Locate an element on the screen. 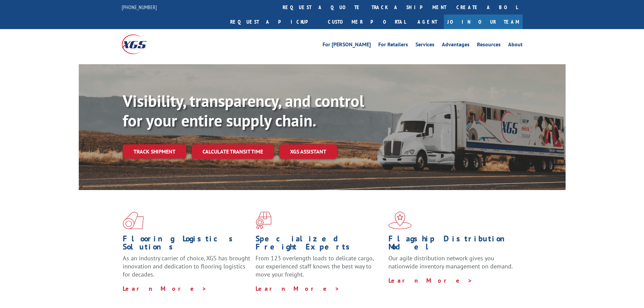 Image resolution: width=644 pixels, height=308 pixels. a: Customer Portal is located at coordinates (367, 22).